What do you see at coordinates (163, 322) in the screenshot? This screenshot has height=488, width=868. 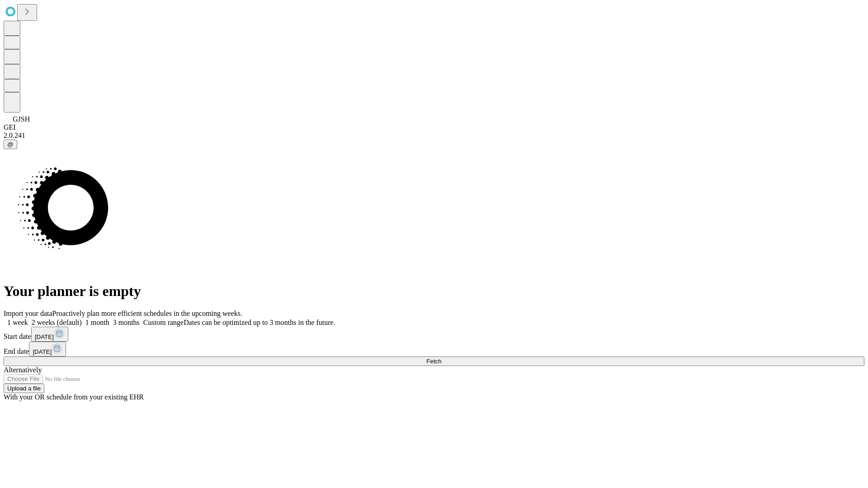 I see `span: Custom range` at bounding box center [163, 322].